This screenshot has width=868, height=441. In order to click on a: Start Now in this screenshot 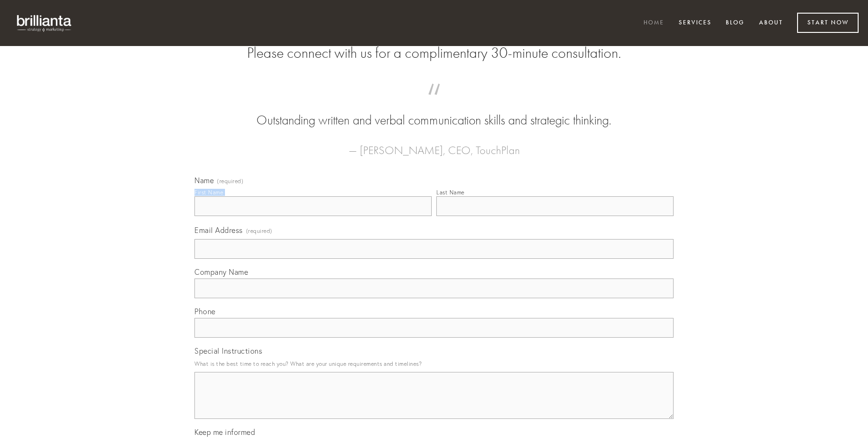, I will do `click(828, 22)`.